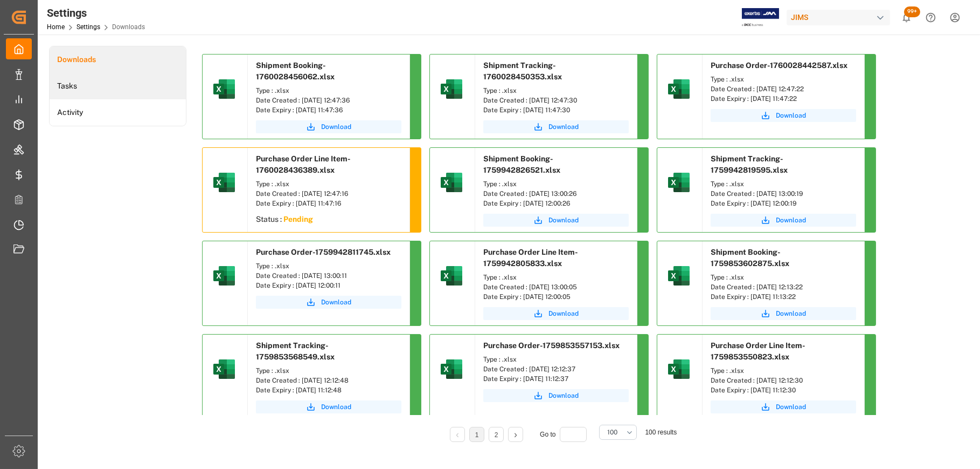 This screenshot has width=980, height=469. What do you see at coordinates (118, 86) in the screenshot?
I see `a: Tasks` at bounding box center [118, 86].